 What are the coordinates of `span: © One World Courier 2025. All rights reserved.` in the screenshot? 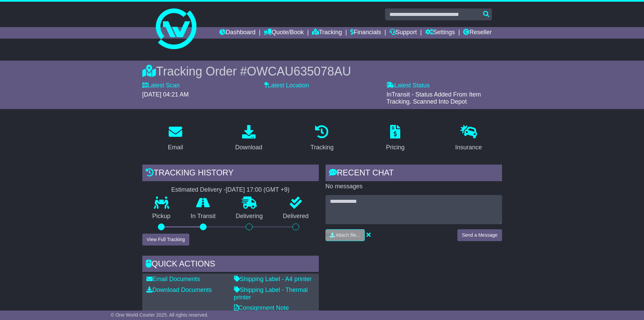 It's located at (159, 315).